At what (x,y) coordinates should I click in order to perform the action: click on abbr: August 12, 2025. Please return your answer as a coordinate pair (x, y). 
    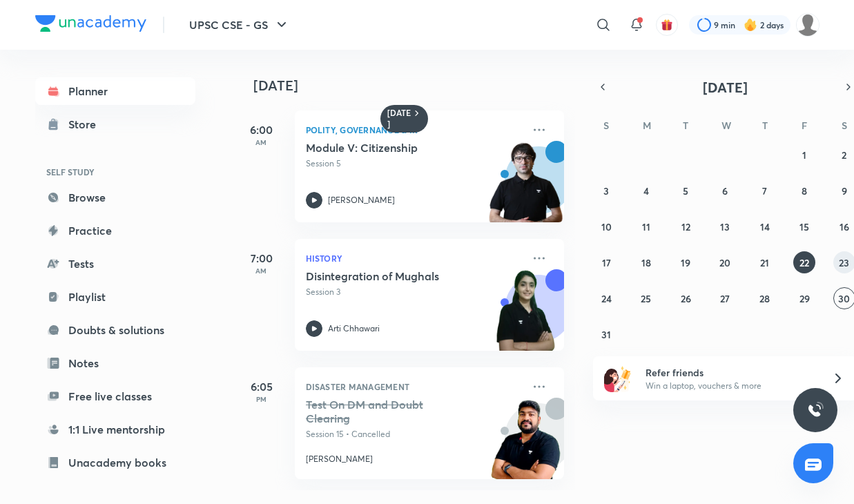
    Looking at the image, I should click on (686, 227).